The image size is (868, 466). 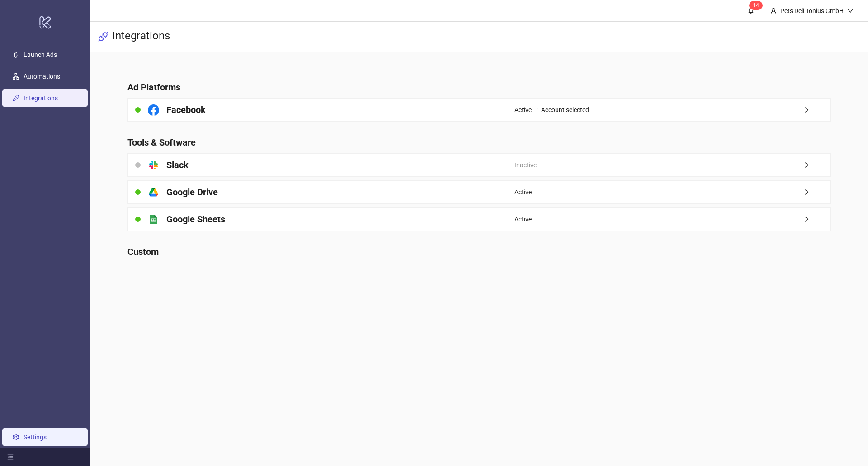 What do you see at coordinates (755, 6) in the screenshot?
I see `span: 1` at bounding box center [755, 6].